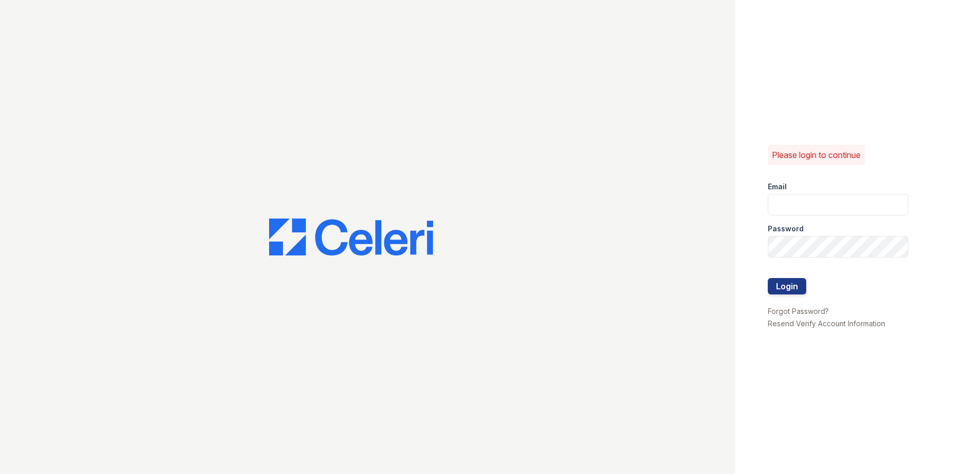  I want to click on label: Password, so click(785, 228).